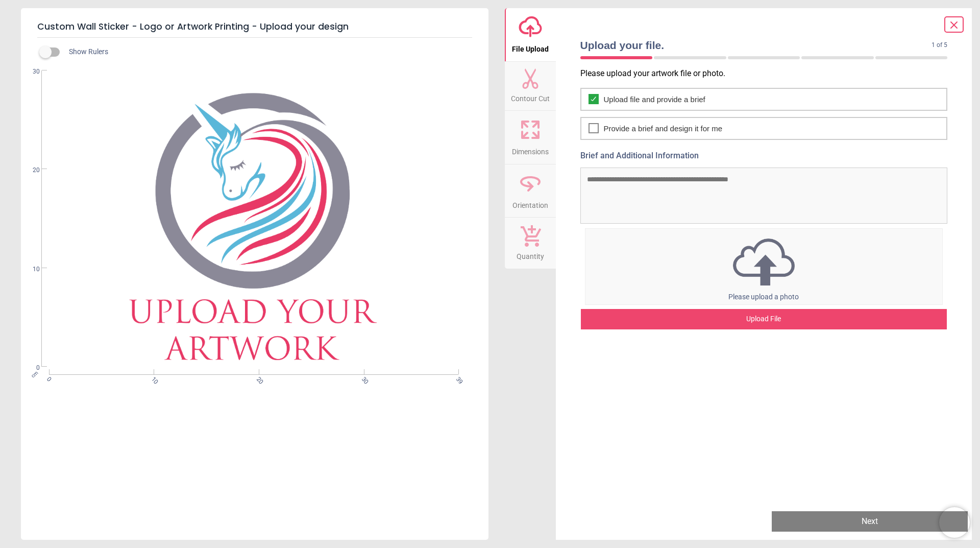 This screenshot has height=548, width=980. What do you see at coordinates (768, 74) in the screenshot?
I see `p: Please upload your artwork file or photo.` at bounding box center [768, 74].